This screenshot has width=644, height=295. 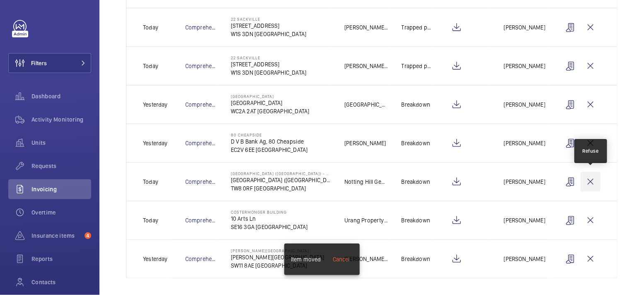 I want to click on span: Activity Monitoring, so click(x=61, y=119).